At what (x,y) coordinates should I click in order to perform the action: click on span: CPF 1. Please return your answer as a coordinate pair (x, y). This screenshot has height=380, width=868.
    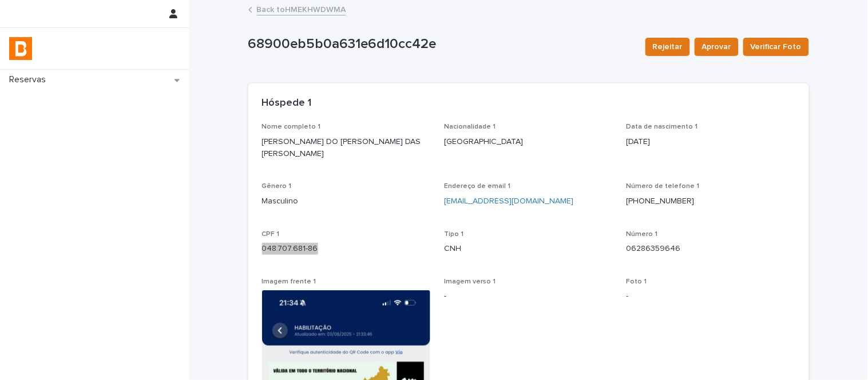
    Looking at the image, I should click on (271, 235).